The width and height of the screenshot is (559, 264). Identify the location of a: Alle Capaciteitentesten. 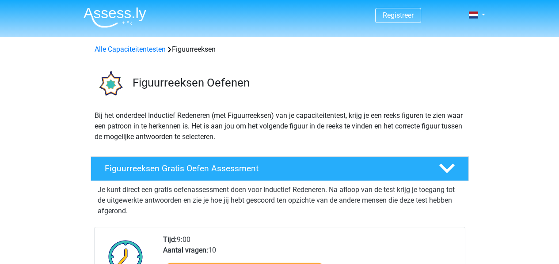
(130, 49).